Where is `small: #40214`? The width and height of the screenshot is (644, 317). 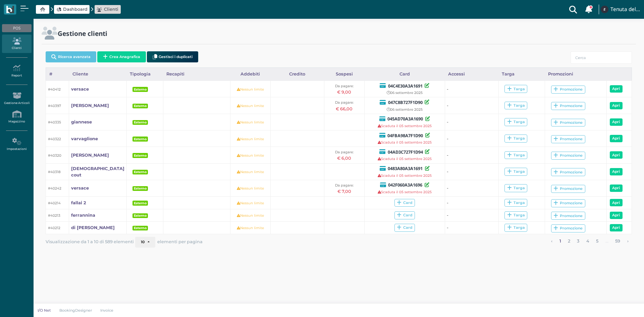
small: #40214 is located at coordinates (54, 203).